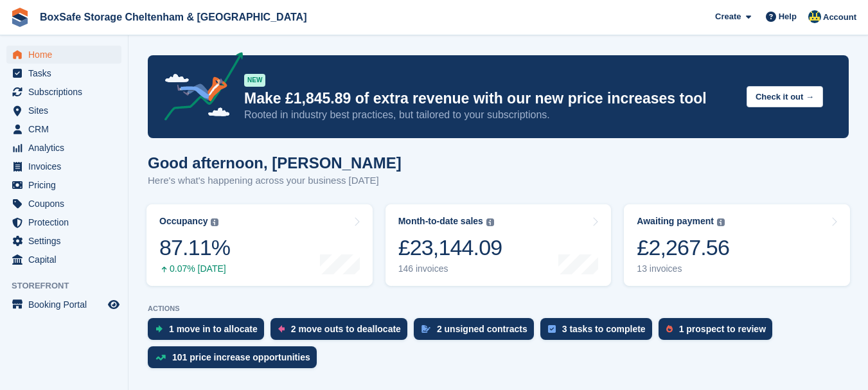  What do you see at coordinates (342, 332) in the screenshot?
I see `a: 2 move outs to deallocate` at bounding box center [342, 332].